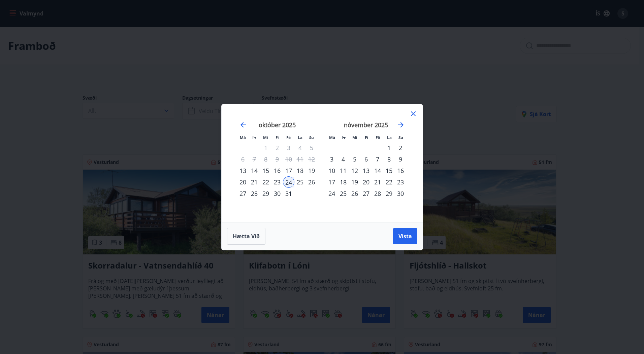 This screenshot has width=644, height=354. What do you see at coordinates (243, 170) in the screenshot?
I see `td: Choose mánudagur, 13. október 2025 as your check-out date. It’s available.` at bounding box center [243, 170].